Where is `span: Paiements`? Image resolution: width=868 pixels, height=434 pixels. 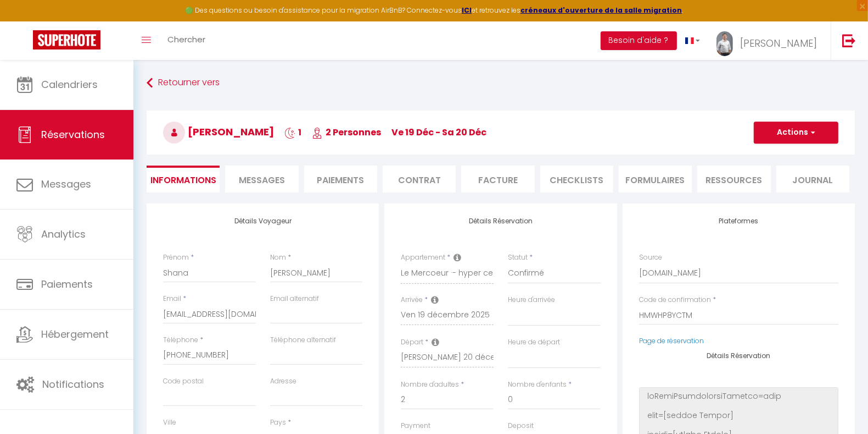
span: Paiements is located at coordinates (67, 283).